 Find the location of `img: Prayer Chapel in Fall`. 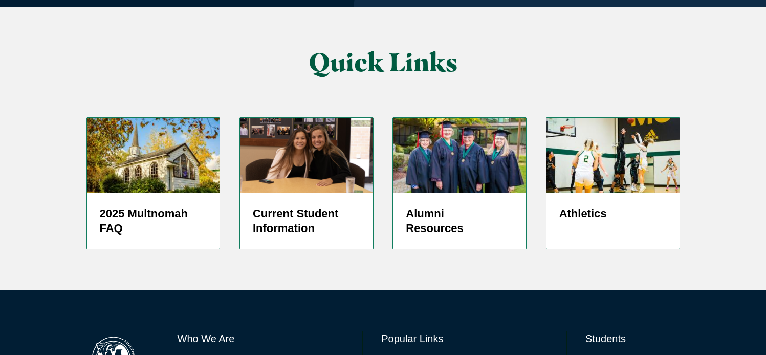

img: Prayer Chapel in Fall is located at coordinates (154, 155).